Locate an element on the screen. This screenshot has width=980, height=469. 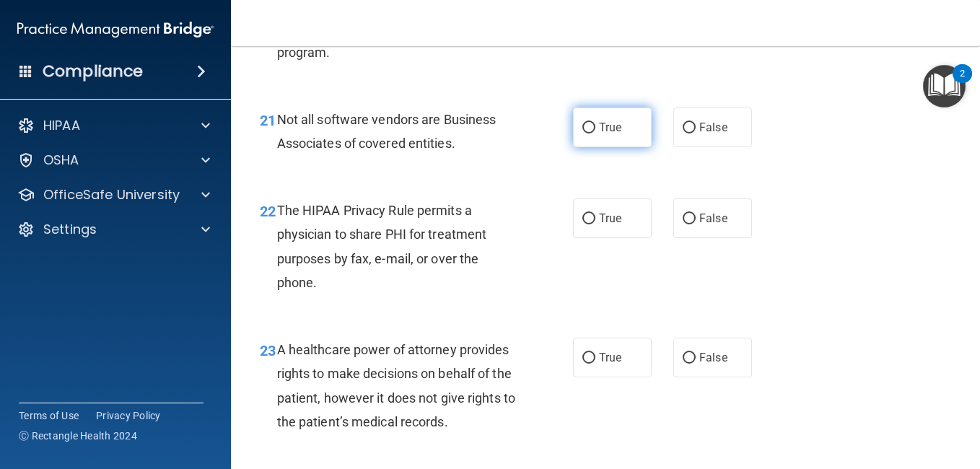
p: OfficeSafe University is located at coordinates (111, 195).